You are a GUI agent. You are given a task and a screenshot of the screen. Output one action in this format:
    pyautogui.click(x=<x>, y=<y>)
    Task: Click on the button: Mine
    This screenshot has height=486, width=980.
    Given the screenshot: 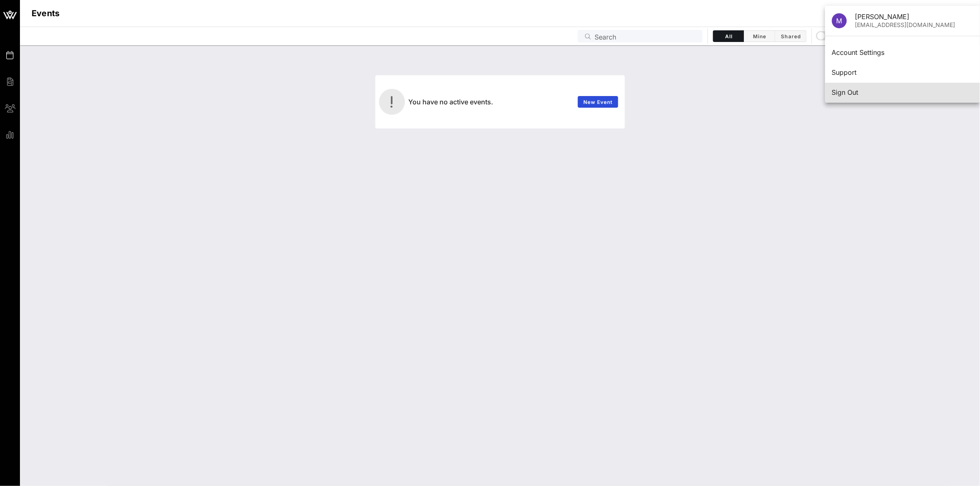 What is the action you would take?
    pyautogui.click(x=760, y=36)
    